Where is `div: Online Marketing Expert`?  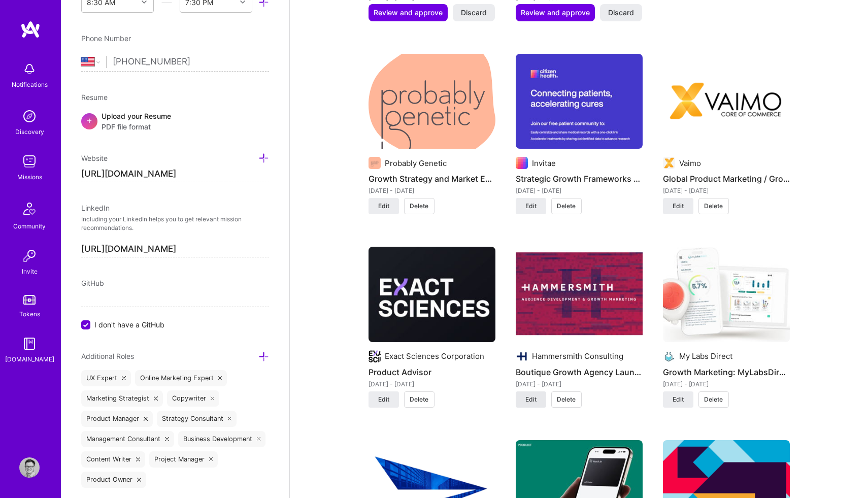 div: Online Marketing Expert is located at coordinates (181, 378).